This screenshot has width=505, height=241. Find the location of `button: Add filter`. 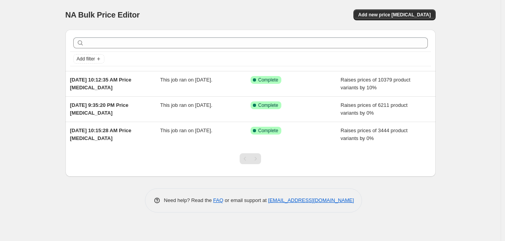

button: Add filter is located at coordinates (89, 59).